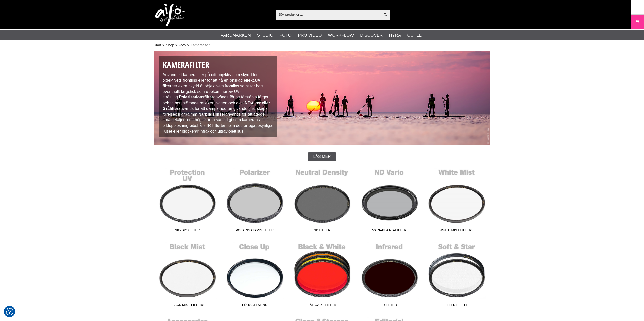 Image resolution: width=644 pixels, height=321 pixels. What do you see at coordinates (389, 231) in the screenshot?
I see `span: Variabla ND-Filter` at bounding box center [389, 231].